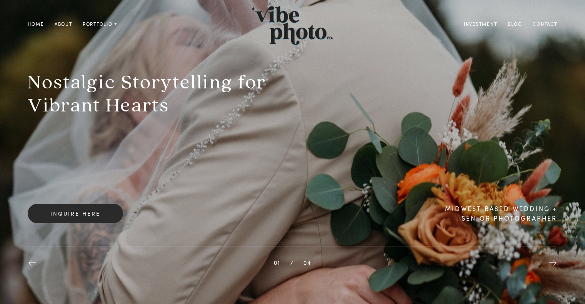 The height and width of the screenshot is (304, 585). What do you see at coordinates (36, 24) in the screenshot?
I see `a: Home` at bounding box center [36, 24].